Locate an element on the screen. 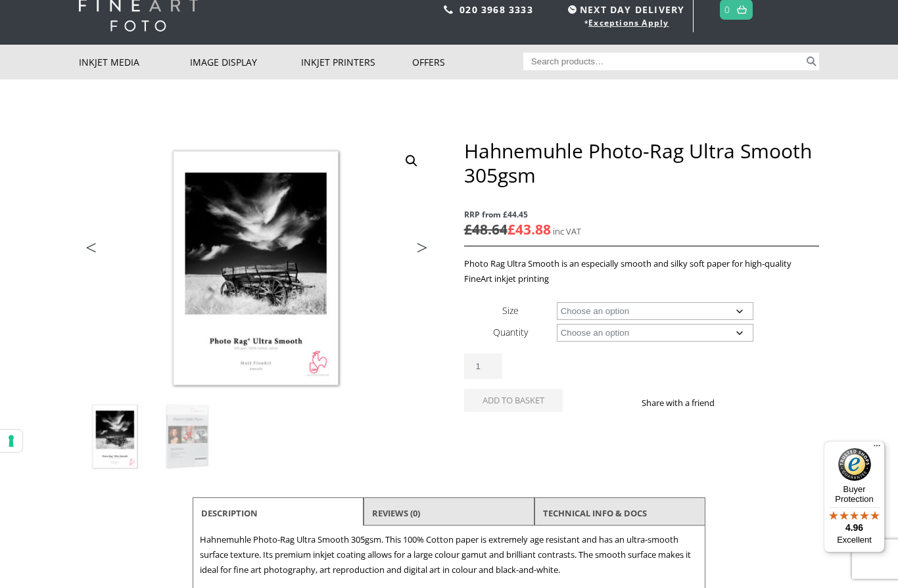 The width and height of the screenshot is (898, 588). label: Quantity is located at coordinates (511, 332).